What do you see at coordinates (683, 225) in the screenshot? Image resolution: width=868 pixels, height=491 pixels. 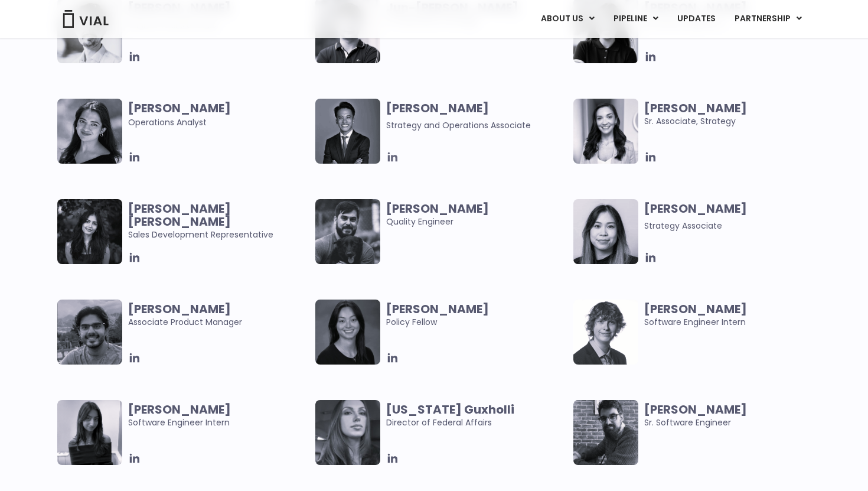 I see `span: Strategy Associate` at bounding box center [683, 225].